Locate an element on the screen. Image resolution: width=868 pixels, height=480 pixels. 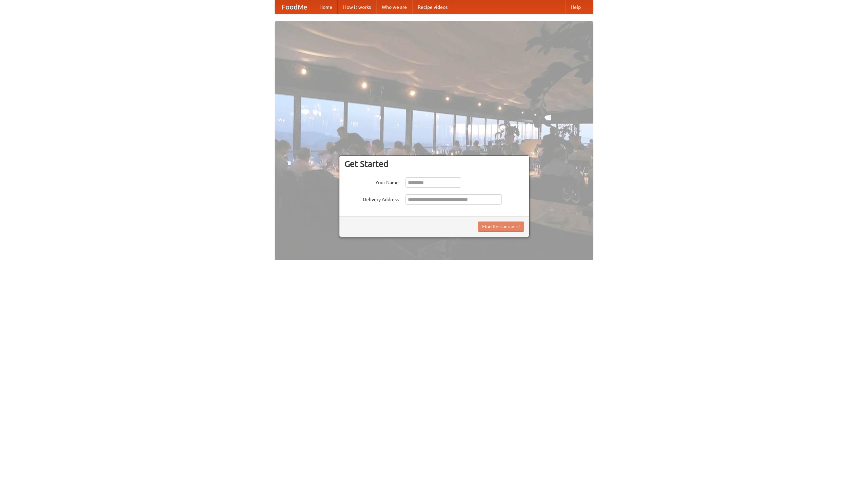
h3: Get Started is located at coordinates (434, 164).